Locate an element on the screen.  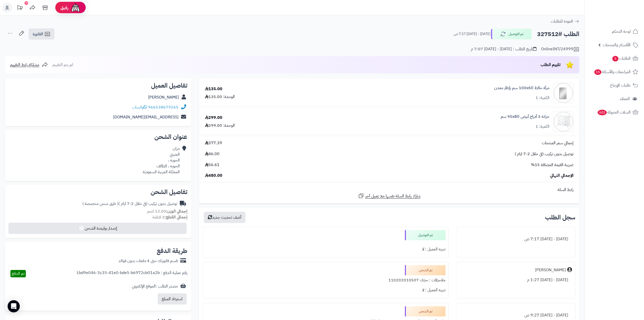
div: 135.00 is located at coordinates (213, 89).